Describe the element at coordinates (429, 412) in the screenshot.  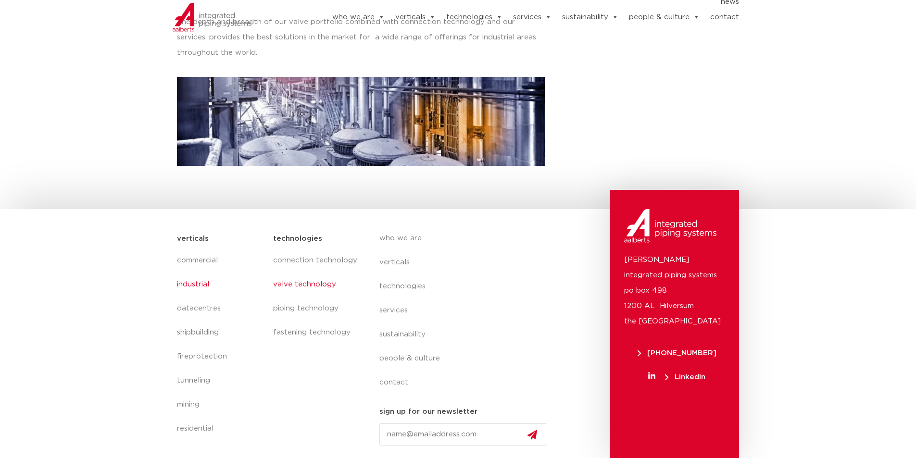
I see `h5: sign up for our newsletter` at that location.